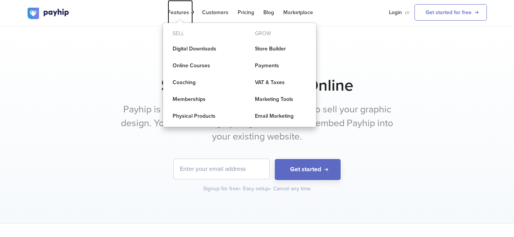 The image size is (514, 237). What do you see at coordinates (292, 189) in the screenshot?
I see `div: Cancel any time` at bounding box center [292, 189].